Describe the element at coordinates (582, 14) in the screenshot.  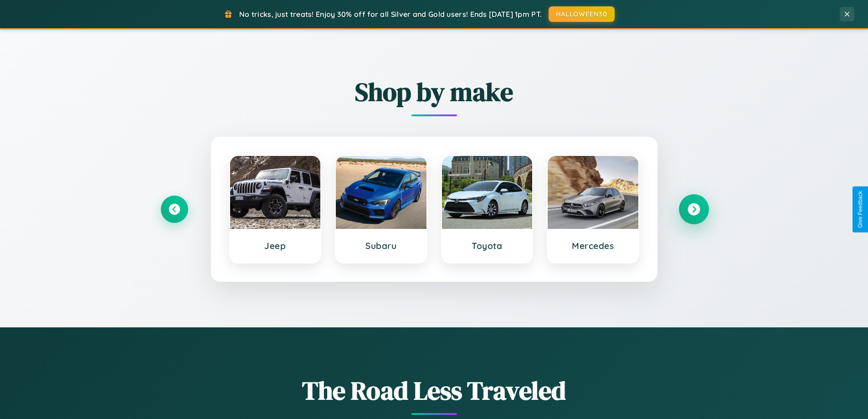
I see `button: HALLOWEEN30` at that location.